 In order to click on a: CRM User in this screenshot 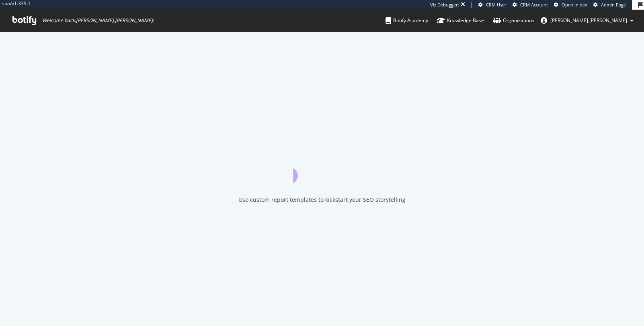, I will do `click(493, 5)`.